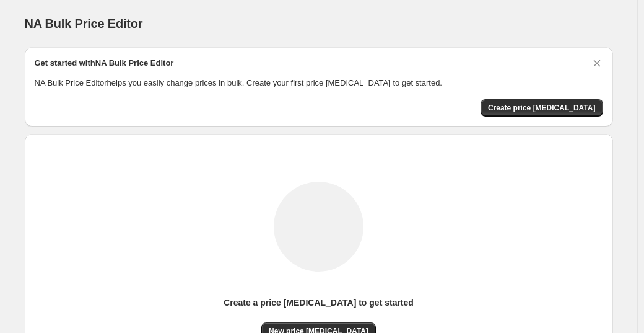 Image resolution: width=644 pixels, height=333 pixels. I want to click on button: Dismiss card, so click(597, 63).